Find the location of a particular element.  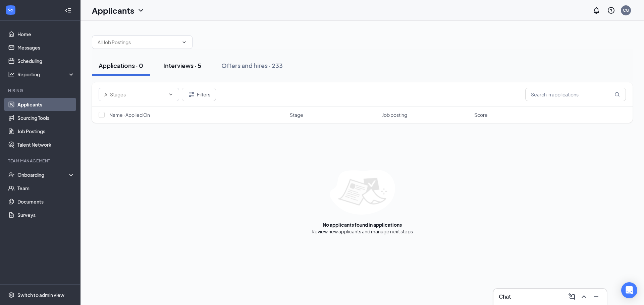

span: Stage is located at coordinates (296, 115).